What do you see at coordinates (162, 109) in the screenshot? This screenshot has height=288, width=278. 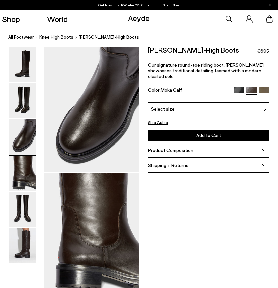 I see `span: Select size` at bounding box center [162, 109].